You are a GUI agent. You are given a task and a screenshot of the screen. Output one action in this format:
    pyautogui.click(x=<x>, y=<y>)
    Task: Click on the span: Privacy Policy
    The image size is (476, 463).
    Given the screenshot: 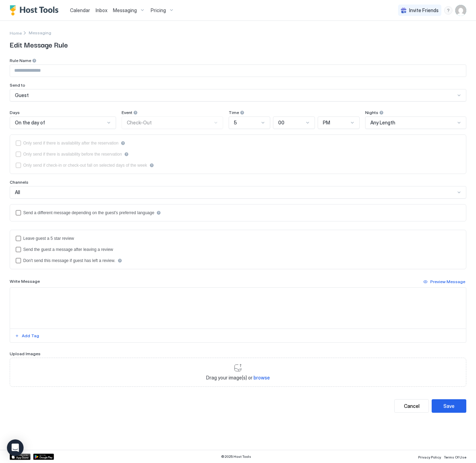 What is the action you would take?
    pyautogui.click(x=430, y=457)
    